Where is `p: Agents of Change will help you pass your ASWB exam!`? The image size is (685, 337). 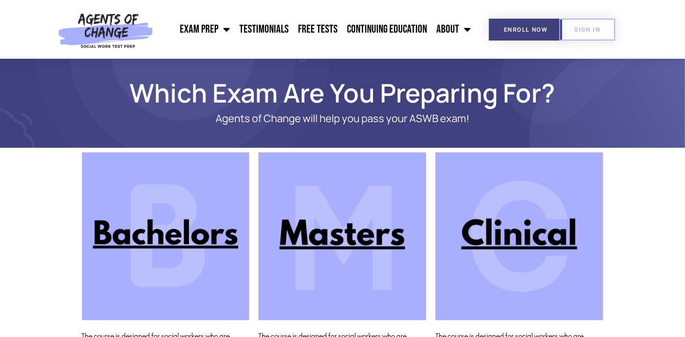
p: Agents of Change will help you pass your ASWB exam! is located at coordinates (343, 118).